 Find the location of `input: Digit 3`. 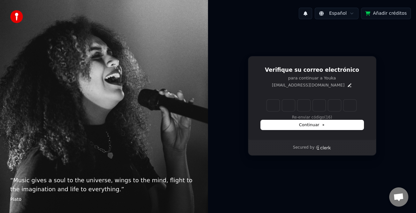

input: Digit 3 is located at coordinates (304, 105).